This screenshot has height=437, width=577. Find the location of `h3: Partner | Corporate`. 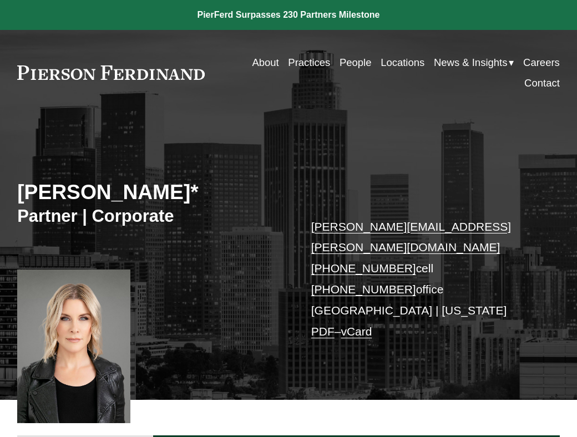

h3: Partner | Corporate is located at coordinates (152, 216).